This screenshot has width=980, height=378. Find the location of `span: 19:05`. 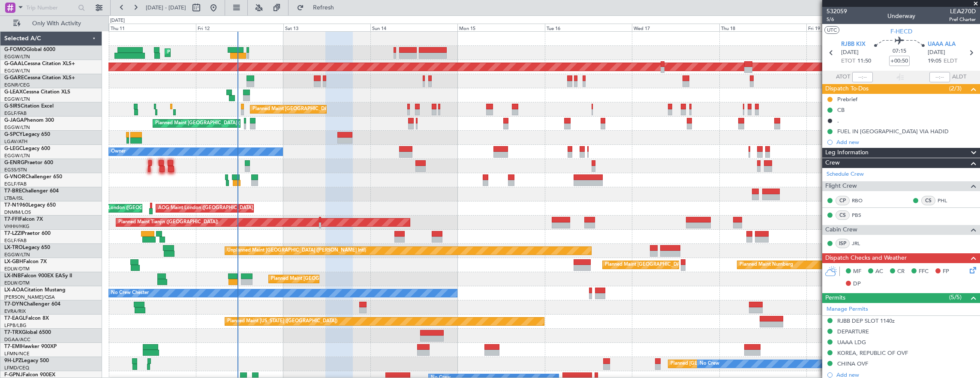

span: 19:05 is located at coordinates (935, 62).